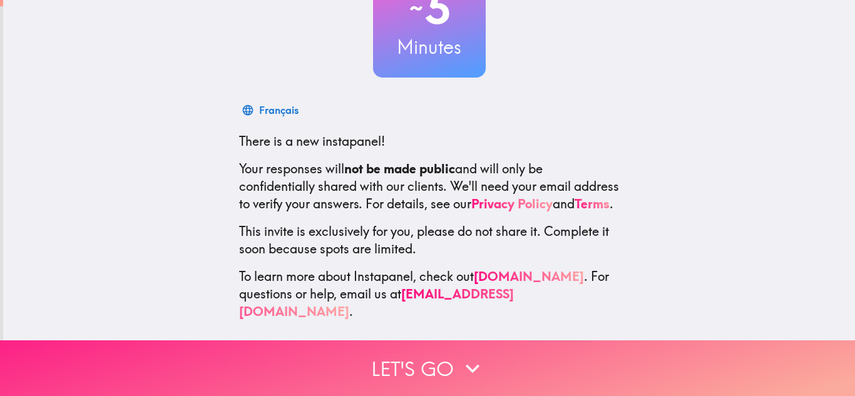  I want to click on a: Privacy Policy, so click(512, 203).